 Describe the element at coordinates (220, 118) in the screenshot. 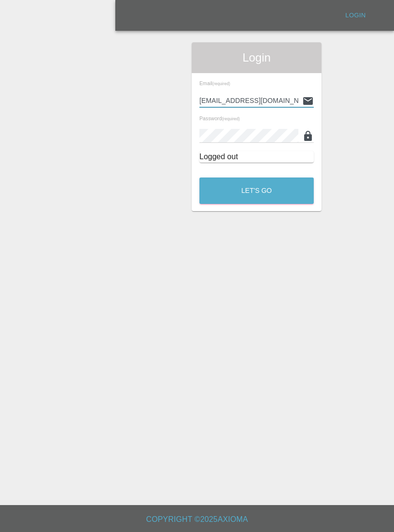

I see `span: Password` at that location.